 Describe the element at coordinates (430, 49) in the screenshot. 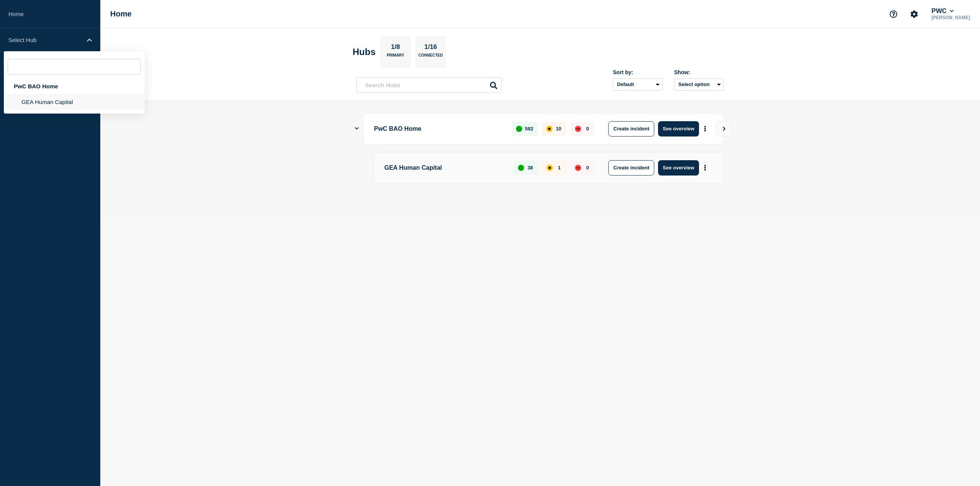

I see `p: 1/16` at that location.